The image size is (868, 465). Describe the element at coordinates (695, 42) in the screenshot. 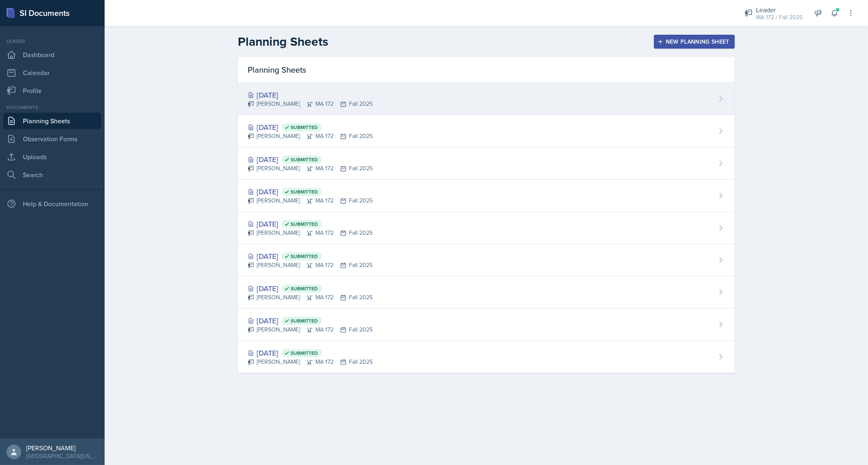

I see `button: New Planning Sheet` at that location.